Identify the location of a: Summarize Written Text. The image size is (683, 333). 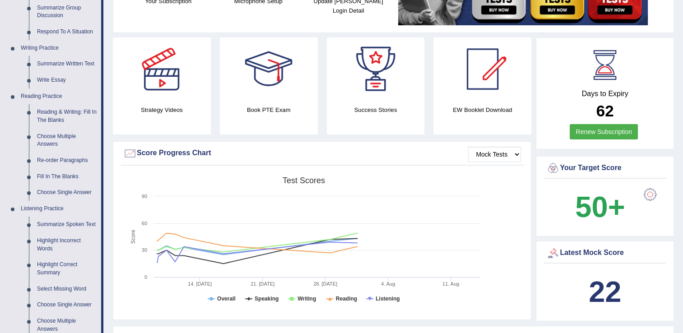
(67, 64).